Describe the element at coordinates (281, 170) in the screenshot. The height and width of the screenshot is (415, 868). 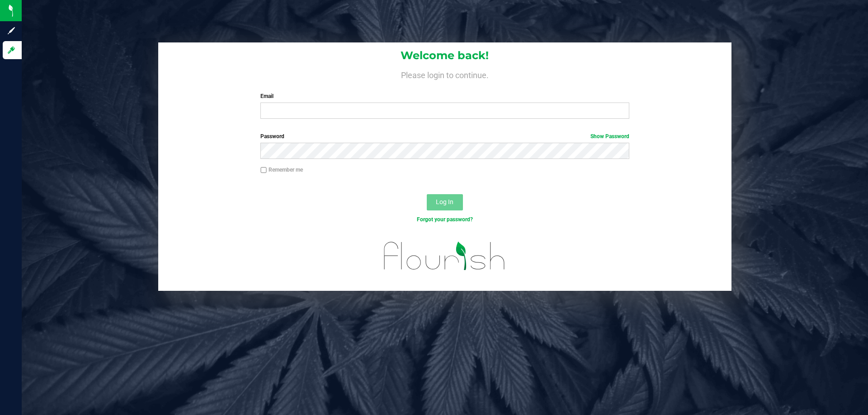
I see `label: Remember me` at that location.